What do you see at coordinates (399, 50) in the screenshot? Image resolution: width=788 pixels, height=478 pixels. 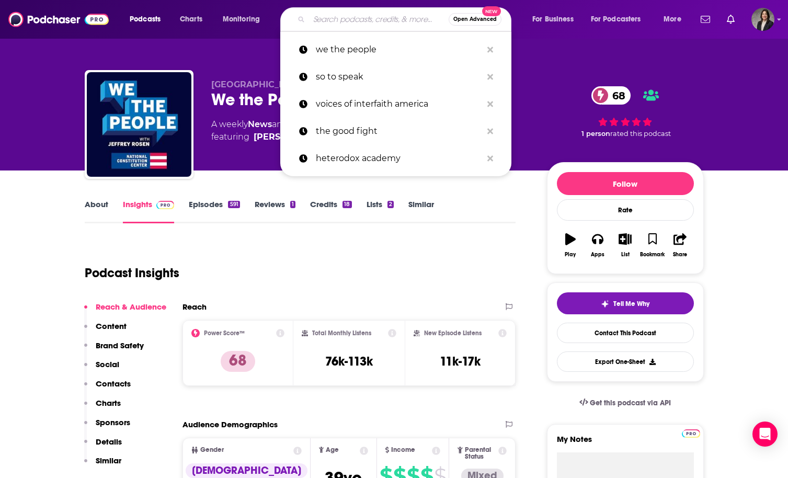 I see `p: we the people` at bounding box center [399, 50].